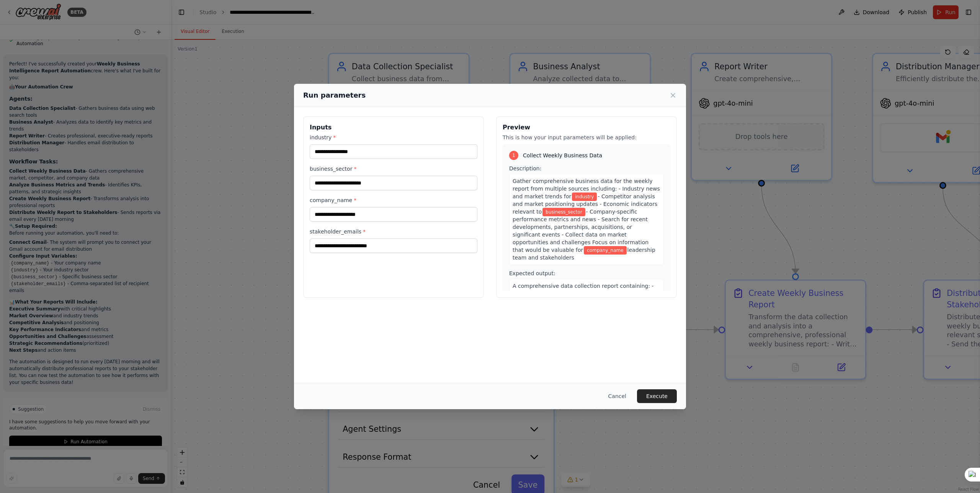 The width and height of the screenshot is (980, 493). Describe the element at coordinates (586, 189) in the screenshot. I see `span: Gather comprehensive business data for the weekly report from multiple sources including: - Indus...` at that location.